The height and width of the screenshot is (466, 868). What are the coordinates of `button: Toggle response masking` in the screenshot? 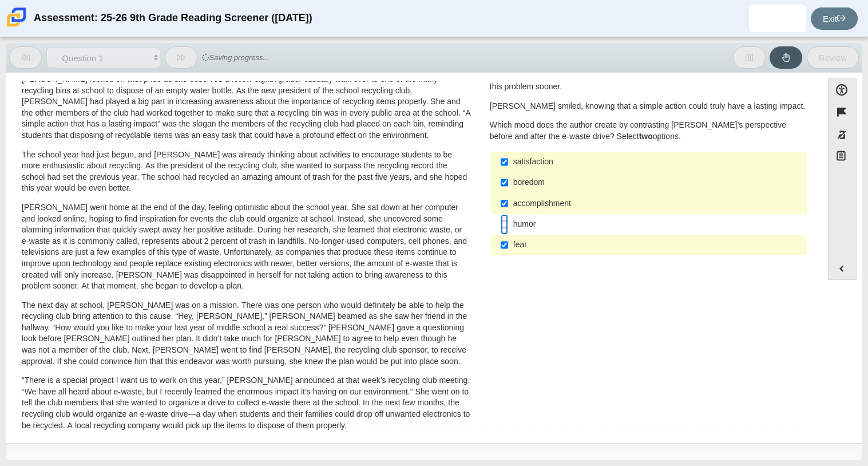 It's located at (842, 135).